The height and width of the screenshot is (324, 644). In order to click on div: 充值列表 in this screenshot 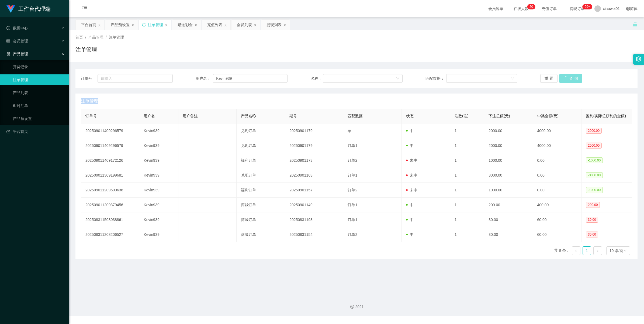, I will do `click(215, 25)`.